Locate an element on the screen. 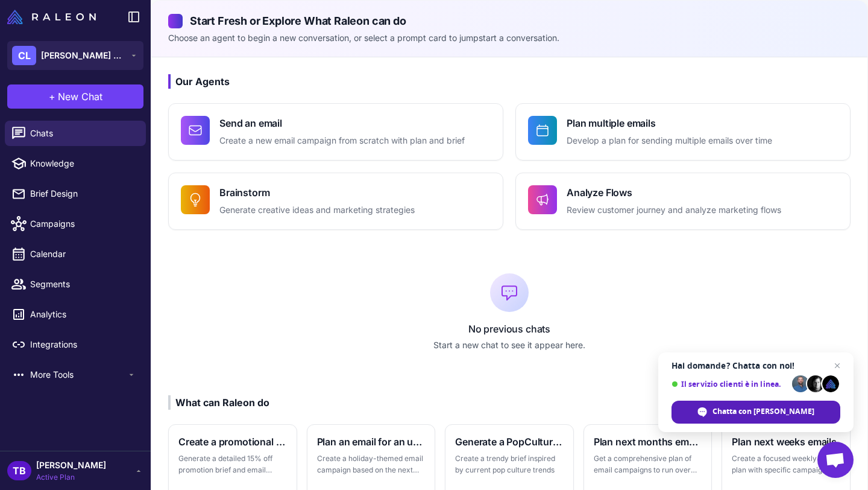 The height and width of the screenshot is (490, 868). span: More Tools is located at coordinates (78, 375).